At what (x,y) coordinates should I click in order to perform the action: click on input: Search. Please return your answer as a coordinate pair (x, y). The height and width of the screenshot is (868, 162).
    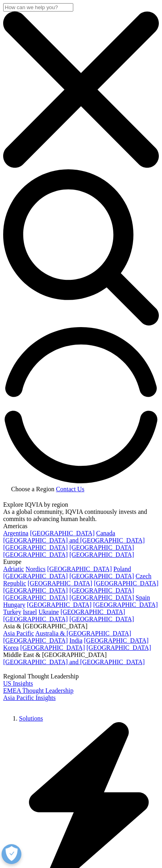
    Looking at the image, I should click on (38, 8).